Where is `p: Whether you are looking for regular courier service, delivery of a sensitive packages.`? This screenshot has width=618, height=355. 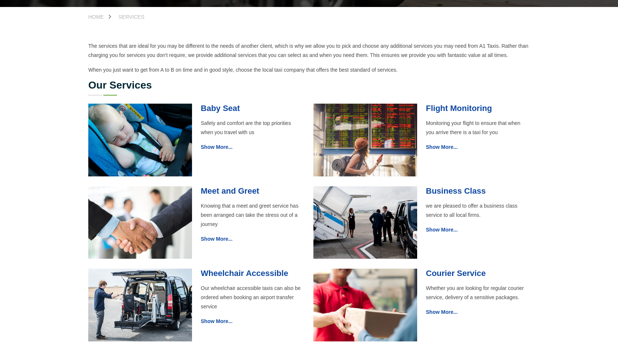
p: Whether you are looking for regular courier service, delivery of a sensitive packages. is located at coordinates (478, 293).